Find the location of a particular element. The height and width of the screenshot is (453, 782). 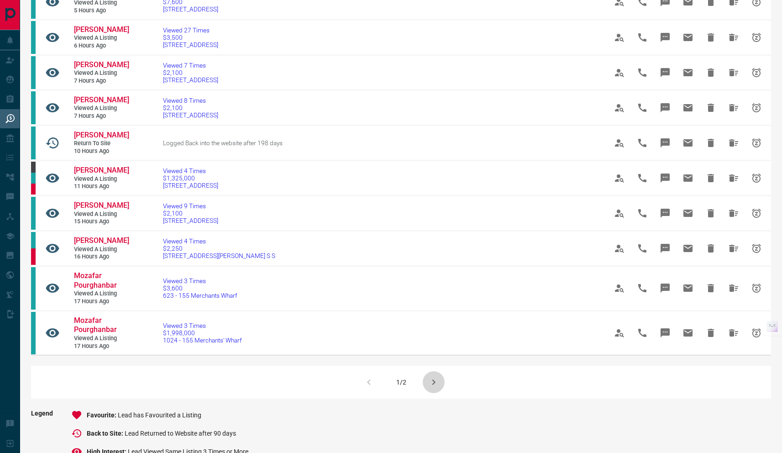

span: Hide All from Christine Stocco is located at coordinates (733, 178).